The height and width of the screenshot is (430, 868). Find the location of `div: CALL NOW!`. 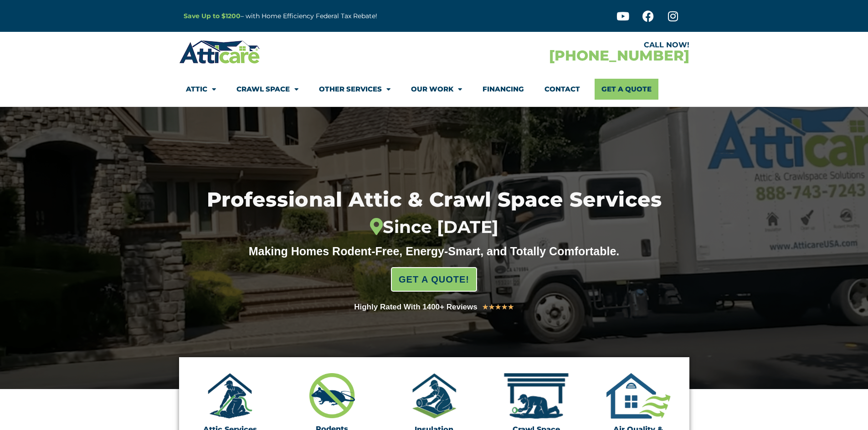

div: CALL NOW! is located at coordinates (562, 45).